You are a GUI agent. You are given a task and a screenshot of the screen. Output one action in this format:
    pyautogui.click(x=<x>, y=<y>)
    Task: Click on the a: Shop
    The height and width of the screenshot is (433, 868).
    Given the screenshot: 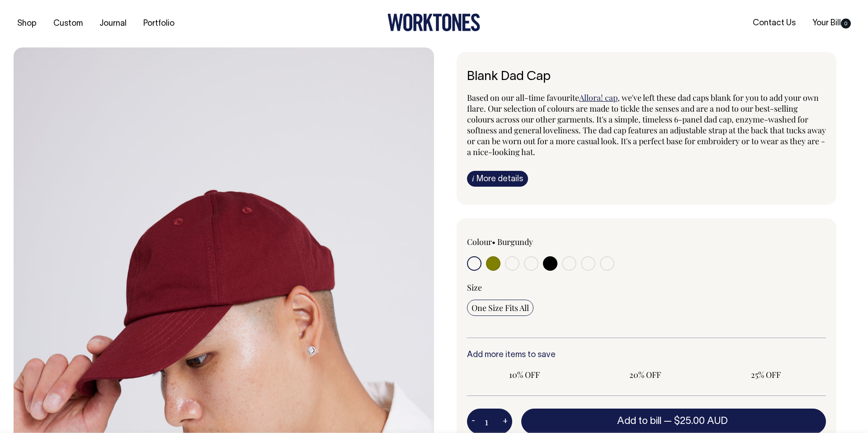 What is the action you would take?
    pyautogui.click(x=27, y=23)
    